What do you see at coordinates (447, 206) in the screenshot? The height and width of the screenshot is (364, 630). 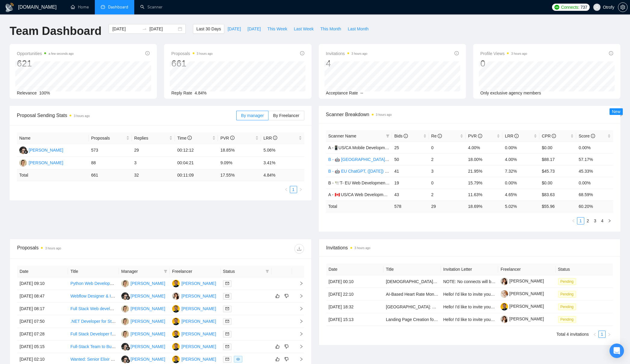 I see `td: 29` at bounding box center [447, 206].